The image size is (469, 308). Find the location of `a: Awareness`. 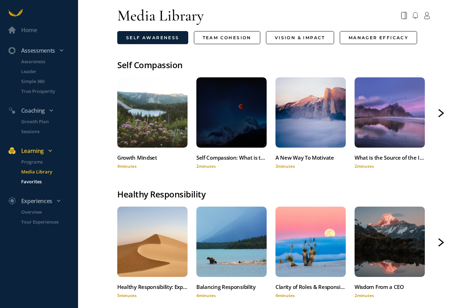

a: Awareness is located at coordinates (45, 61).